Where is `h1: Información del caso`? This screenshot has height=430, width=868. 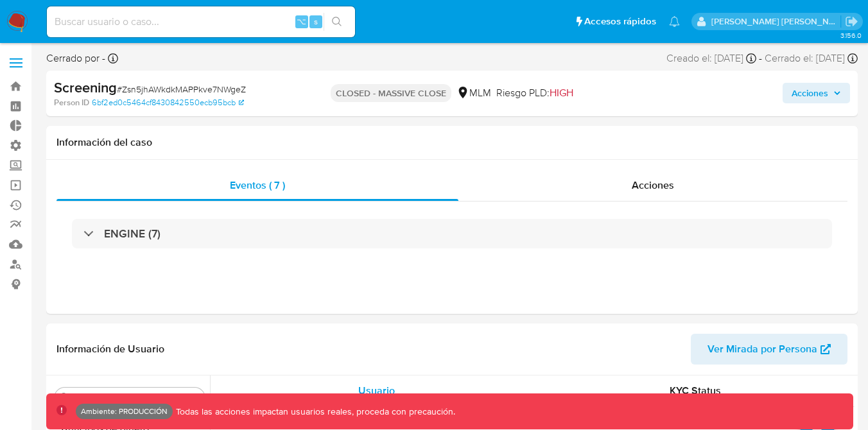 h1: Información del caso is located at coordinates (452, 143).